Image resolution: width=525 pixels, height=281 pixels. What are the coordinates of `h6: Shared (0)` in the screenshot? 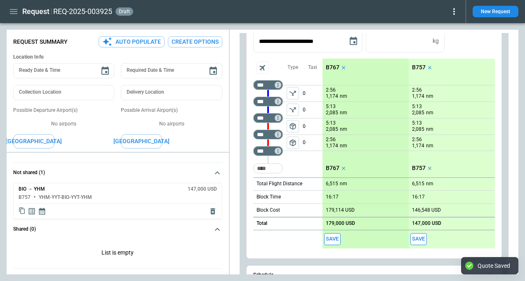 It's located at (24, 229).